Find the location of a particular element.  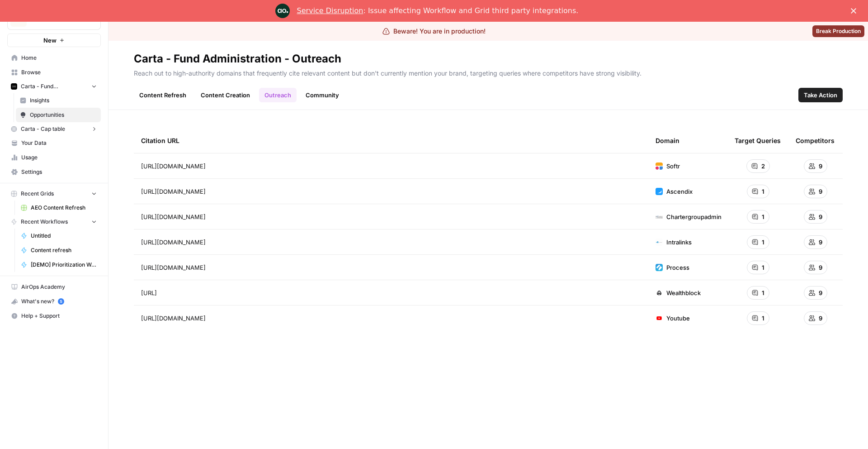

span: New is located at coordinates (50, 40).